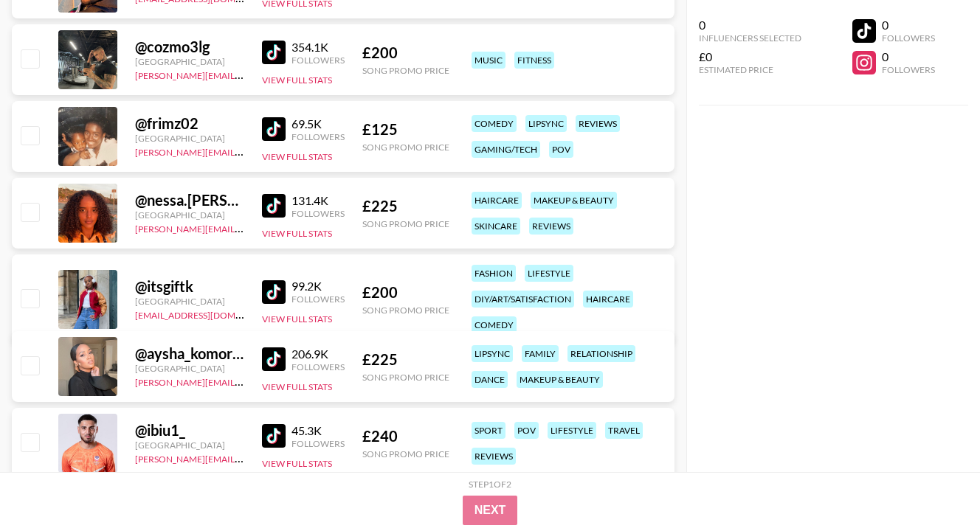 The image size is (980, 531). Describe the element at coordinates (505, 149) in the screenshot. I see `div: gaming/tech` at that location.